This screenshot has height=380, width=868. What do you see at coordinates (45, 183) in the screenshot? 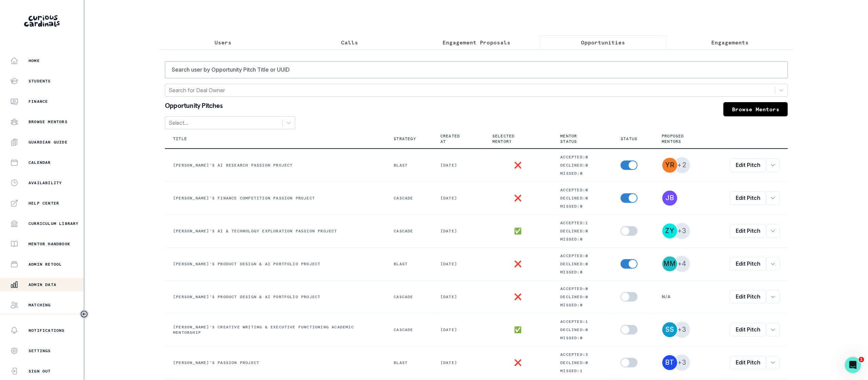
I see `p: Availability` at bounding box center [45, 183].